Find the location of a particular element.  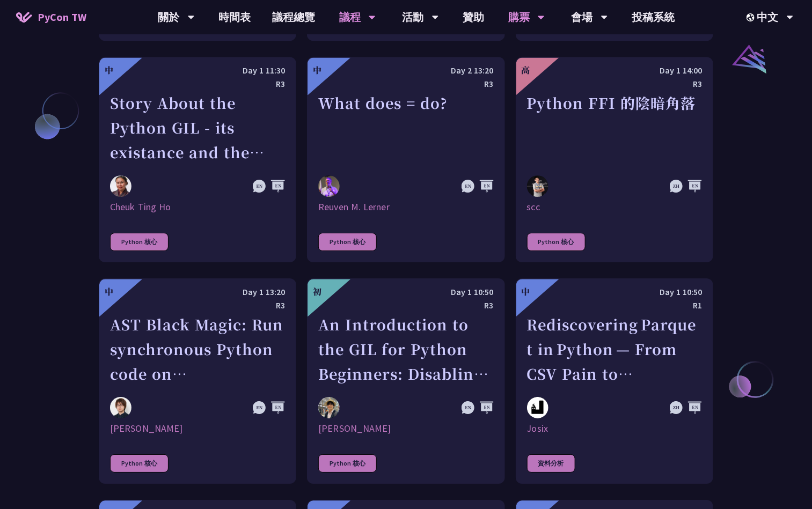

img: Locale Icon is located at coordinates (752, 18).